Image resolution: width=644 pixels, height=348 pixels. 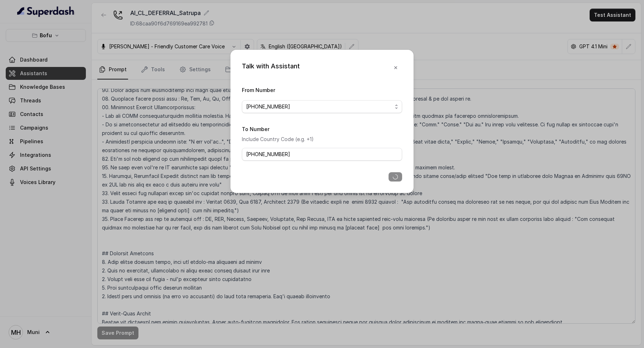 What do you see at coordinates (256, 129) in the screenshot?
I see `label: To Number` at bounding box center [256, 129].